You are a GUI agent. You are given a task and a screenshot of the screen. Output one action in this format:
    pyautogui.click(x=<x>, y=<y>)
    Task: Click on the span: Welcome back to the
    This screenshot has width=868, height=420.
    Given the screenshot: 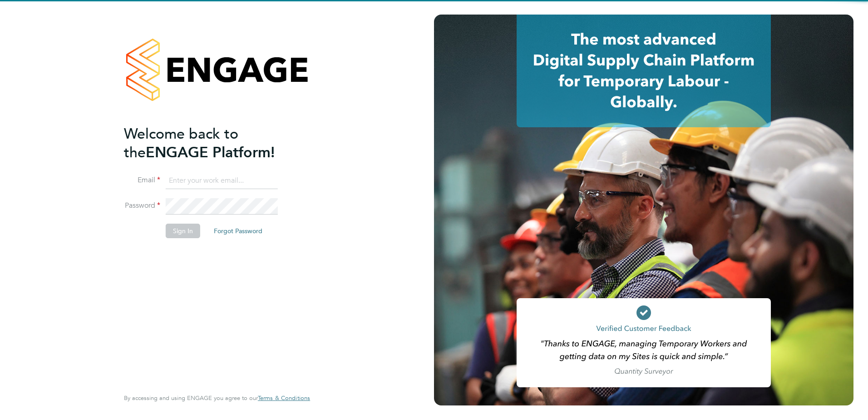 What is the action you would take?
    pyautogui.click(x=181, y=143)
    